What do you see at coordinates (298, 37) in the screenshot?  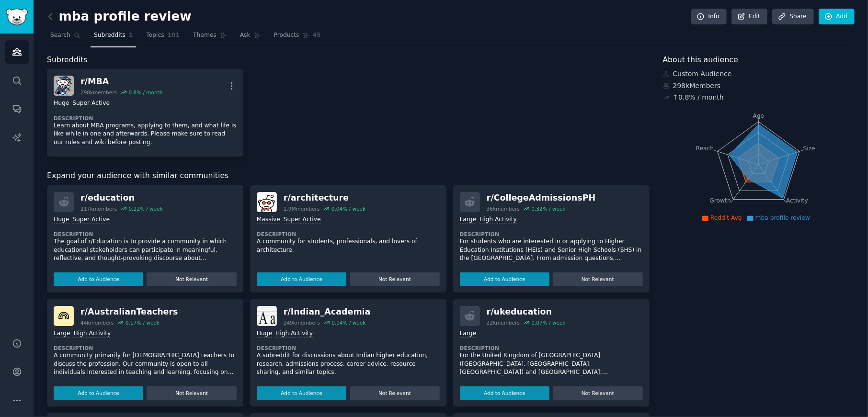 I see `a: Products45` at bounding box center [298, 37].